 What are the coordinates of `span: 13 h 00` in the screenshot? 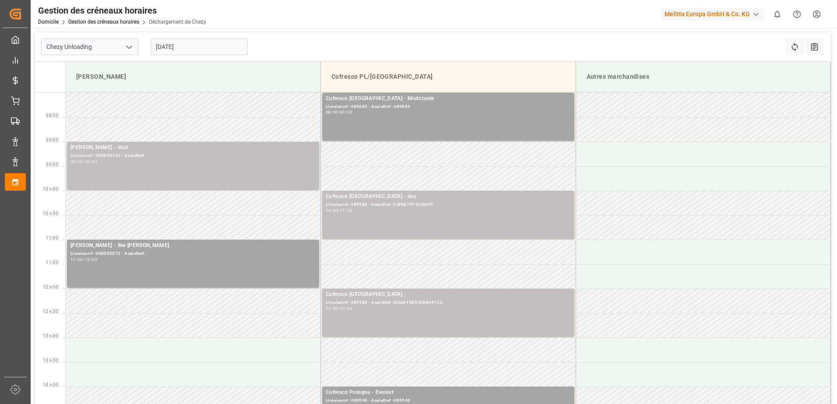 It's located at (50, 336).